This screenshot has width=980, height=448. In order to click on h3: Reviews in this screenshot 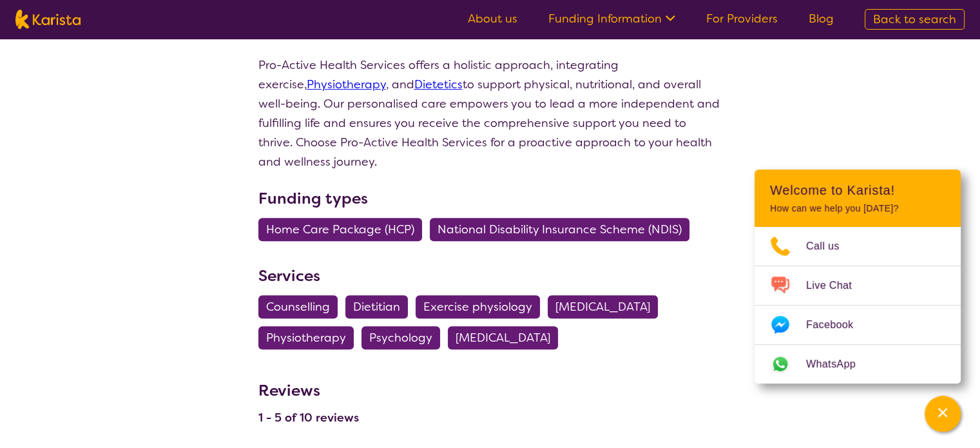, I will do `click(309, 388)`.